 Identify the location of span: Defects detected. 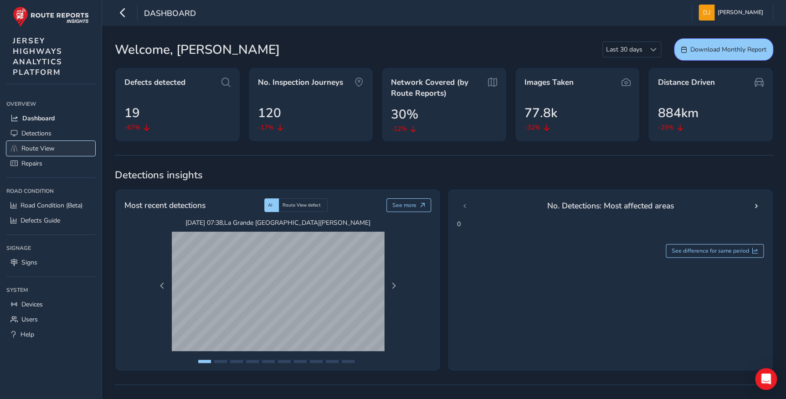
(155, 83).